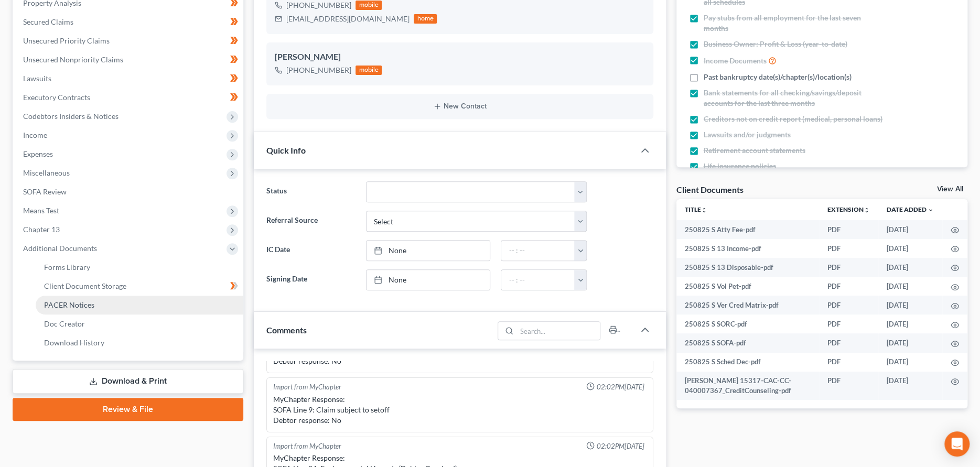 This screenshot has width=980, height=467. Describe the element at coordinates (748, 324) in the screenshot. I see `td: 250825 S SORC-pdf` at that location.